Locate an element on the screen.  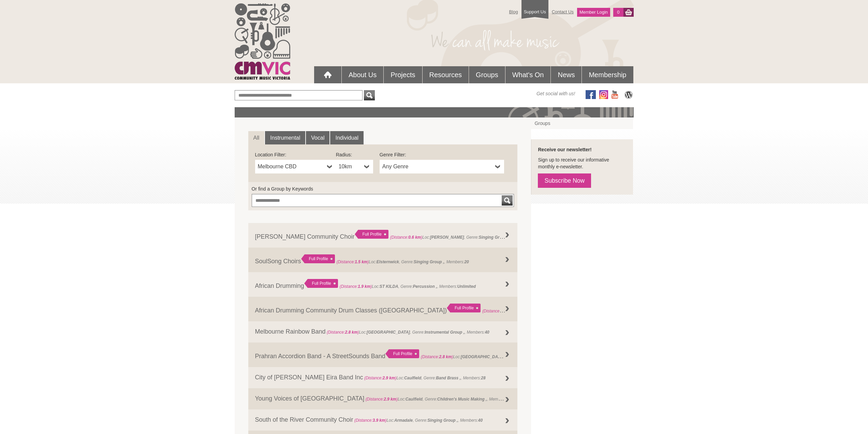
a: Blog is located at coordinates (513, 11).